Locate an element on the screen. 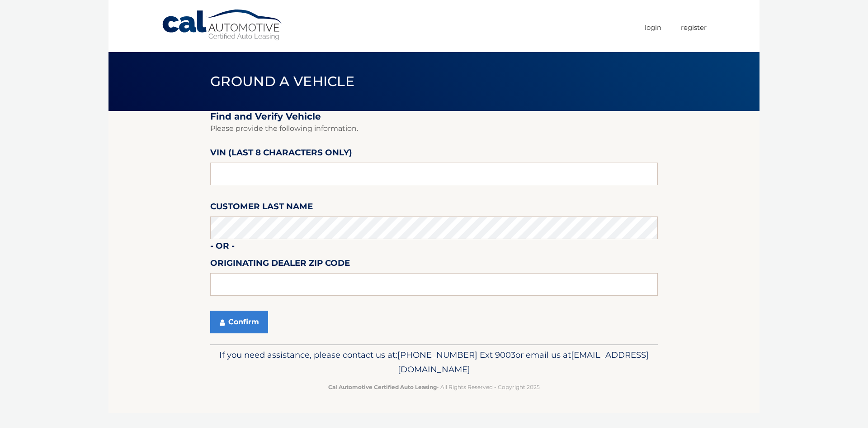 The image size is (868, 428). p: If you need assistance, please contact us at: or email us at is located at coordinates (434, 362).